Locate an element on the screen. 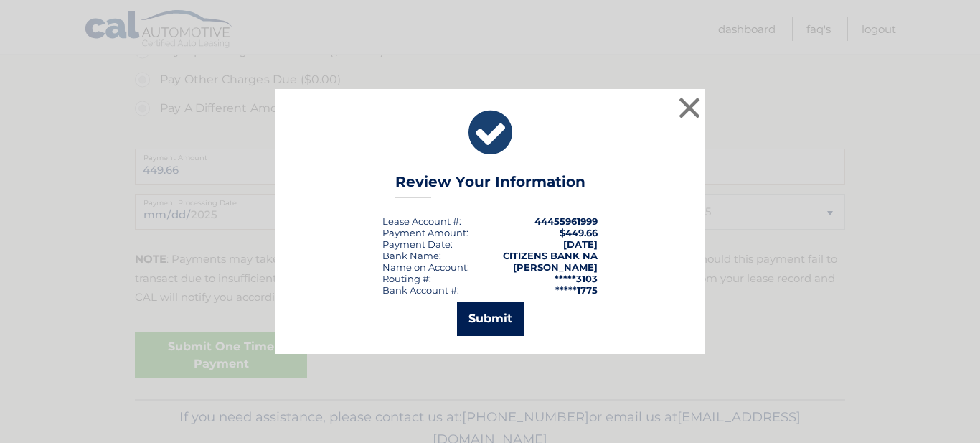  div: Name on Account: is located at coordinates (426, 267).